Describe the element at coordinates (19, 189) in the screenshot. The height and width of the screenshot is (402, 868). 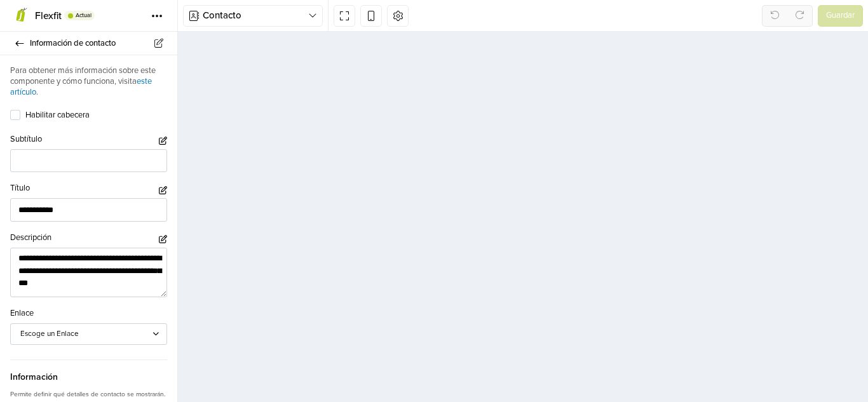
I see `label: Título` at that location.